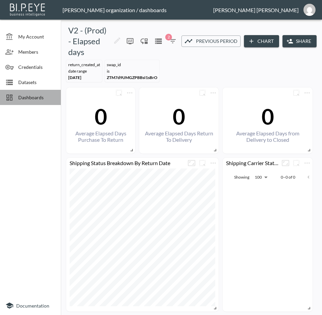 The height and width of the screenshot is (315, 322). What do you see at coordinates (168, 37) in the screenshot?
I see `span: 2` at bounding box center [168, 37].